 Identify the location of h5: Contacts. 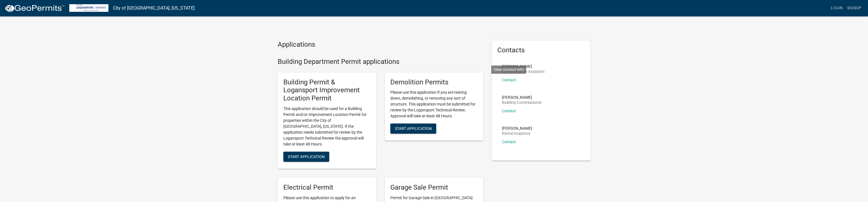
(541, 50).